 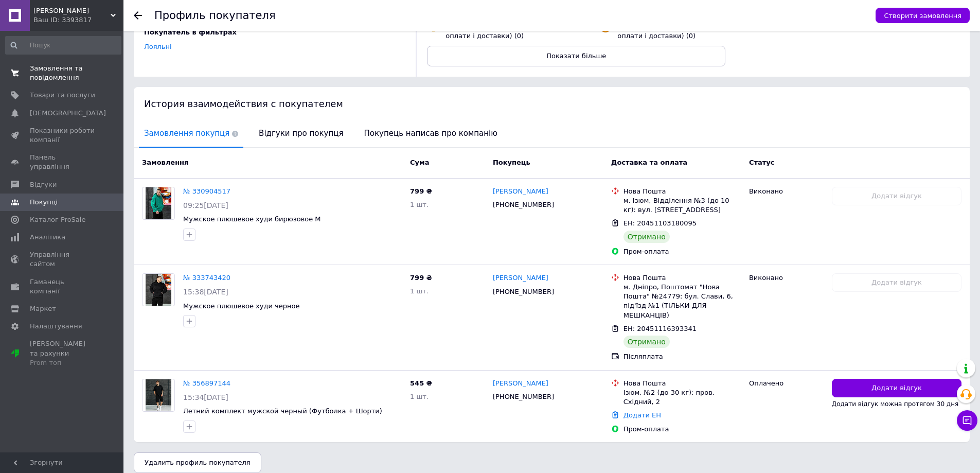 I want to click on span: ЕН: 20451103180095, so click(x=660, y=223).